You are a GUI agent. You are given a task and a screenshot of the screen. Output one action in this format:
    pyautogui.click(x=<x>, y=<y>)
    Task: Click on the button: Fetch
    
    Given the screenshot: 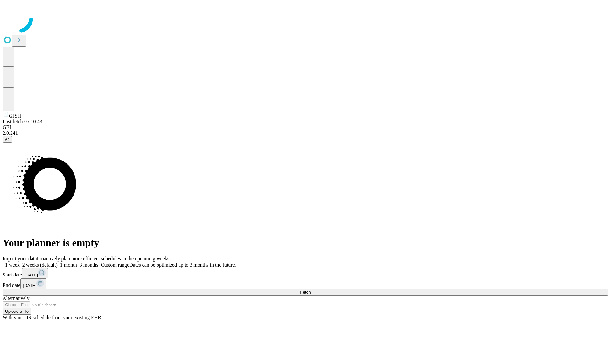 What is the action you would take?
    pyautogui.click(x=305, y=292)
    